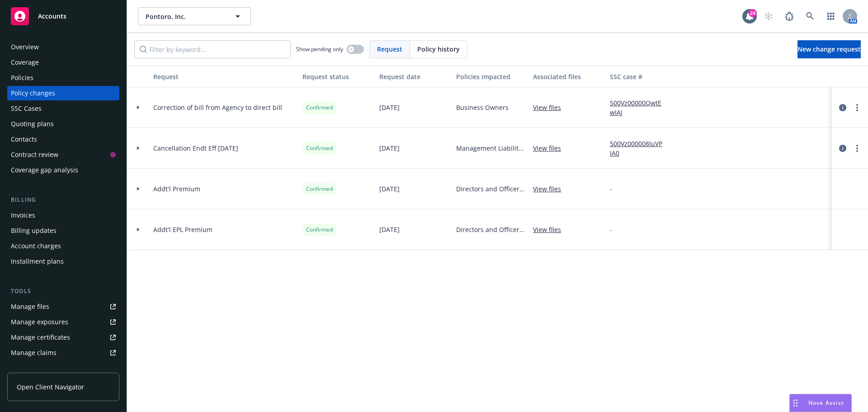 This screenshot has height=412, width=868. What do you see at coordinates (64, 306) in the screenshot?
I see `a: Manage files` at bounding box center [64, 306].